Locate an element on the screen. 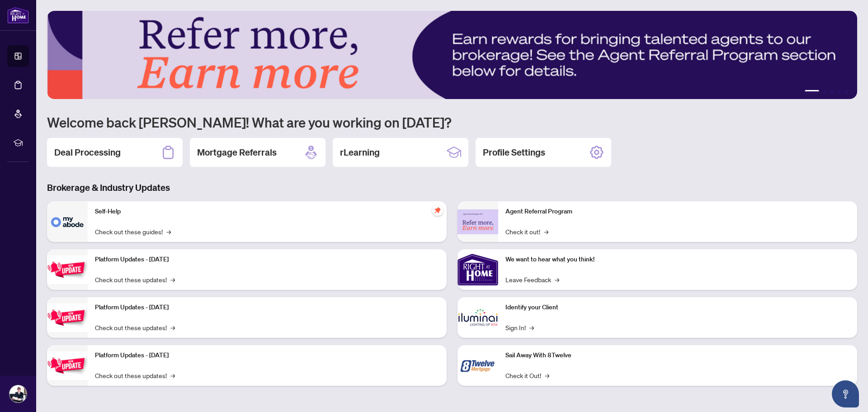 Image resolution: width=868 pixels, height=412 pixels. h3: Brokerage & Industry Updates is located at coordinates (452, 187).